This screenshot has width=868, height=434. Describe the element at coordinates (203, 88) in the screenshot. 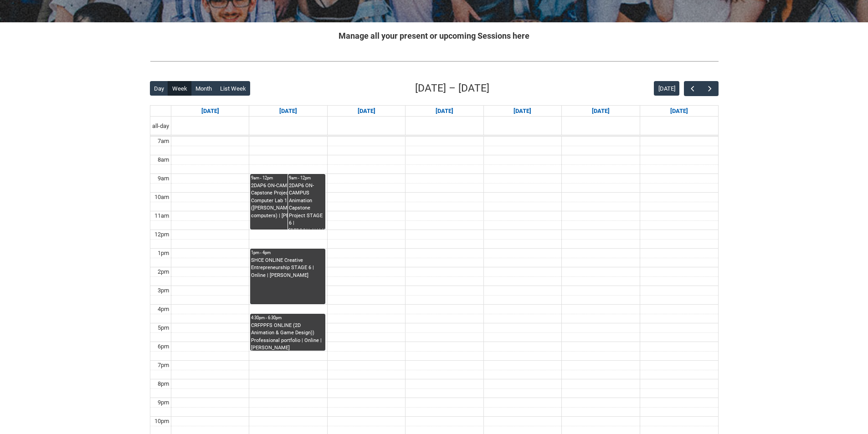

I see `button: Month` at that location.